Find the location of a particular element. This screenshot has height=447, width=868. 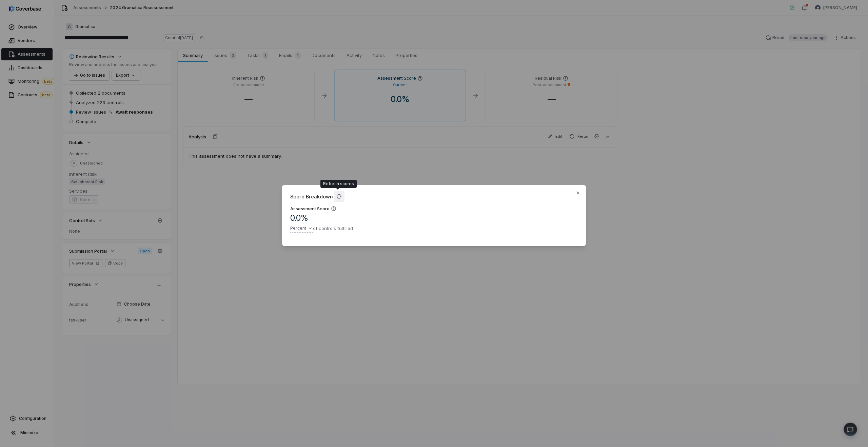

span: Score Breakdown is located at coordinates (312, 196).